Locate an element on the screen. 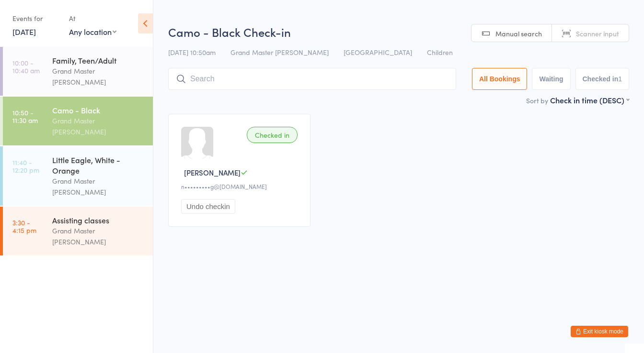 The image size is (644, 353). button: All Bookings is located at coordinates (499, 79).